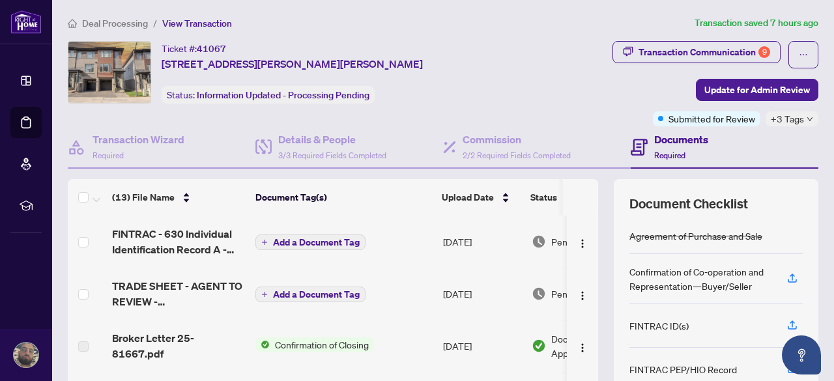 The height and width of the screenshot is (381, 834). What do you see at coordinates (143, 197) in the screenshot?
I see `span: (13) File Name` at bounding box center [143, 197].